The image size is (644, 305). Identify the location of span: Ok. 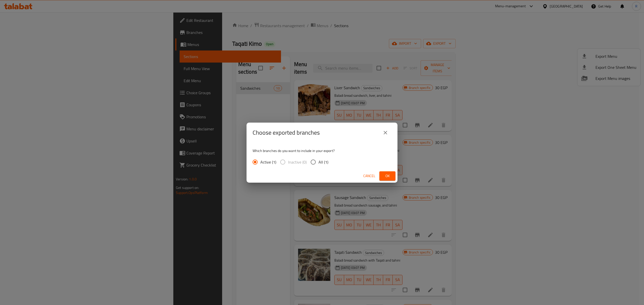
(387, 176).